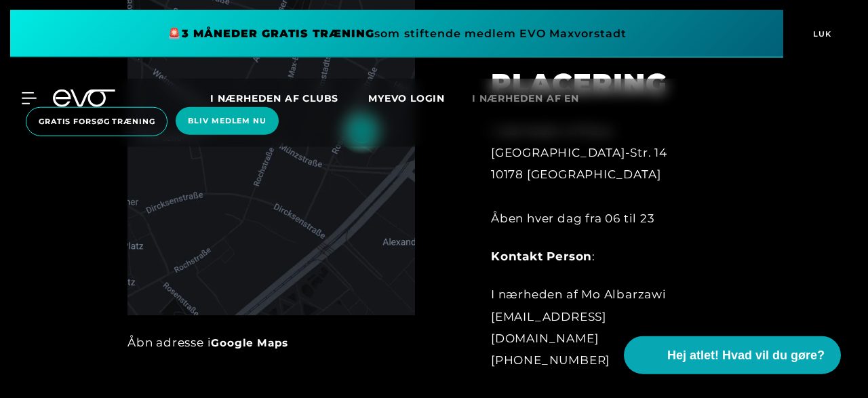  Describe the element at coordinates (732, 355) in the screenshot. I see `button: Hej atlet! Hvad vil du gøre?` at that location.